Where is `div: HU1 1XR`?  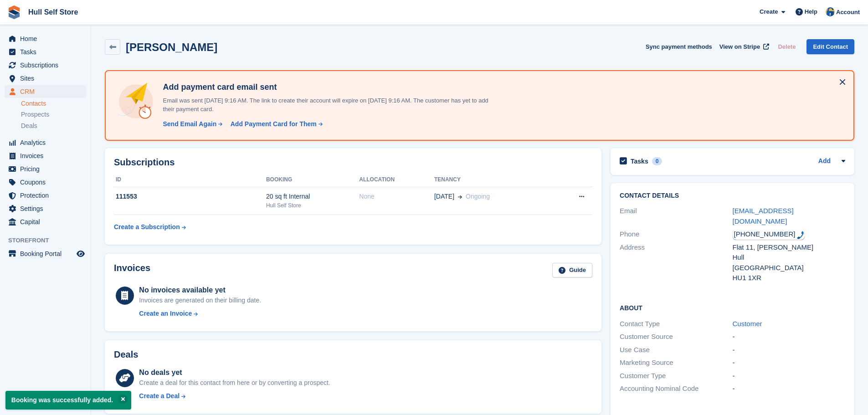 div: HU1 1XR is located at coordinates (789, 278).